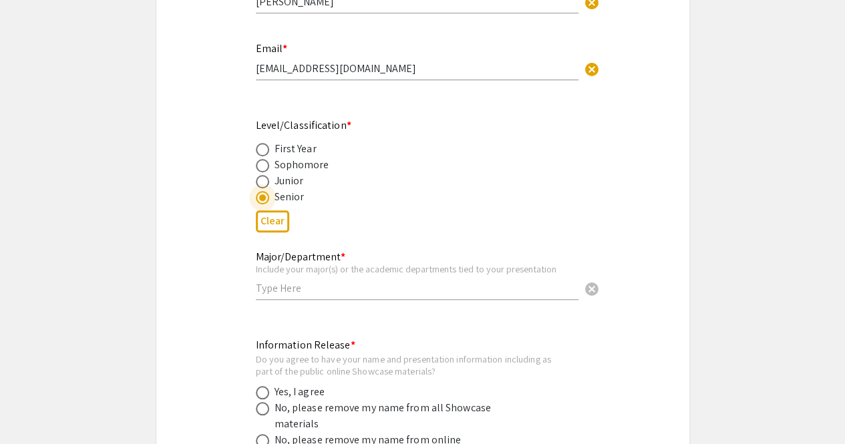 The width and height of the screenshot is (845, 444). I want to click on mat-label: Information Release, so click(305, 345).